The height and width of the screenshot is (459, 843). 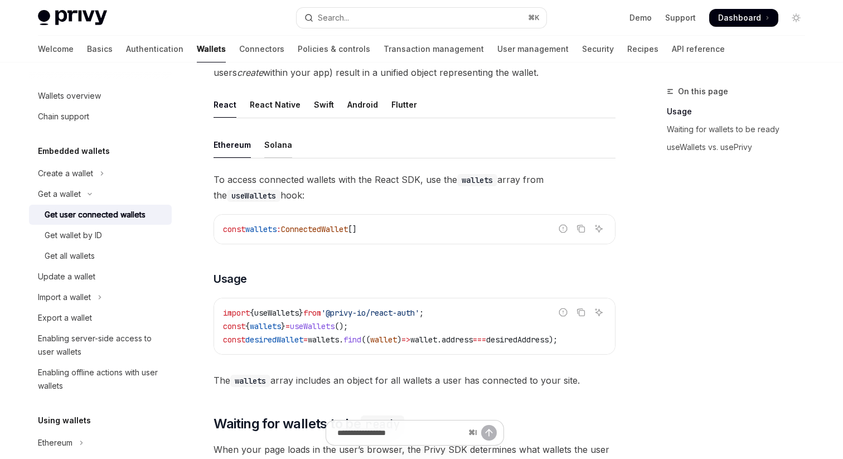 I want to click on a: Policies & controls, so click(x=334, y=49).